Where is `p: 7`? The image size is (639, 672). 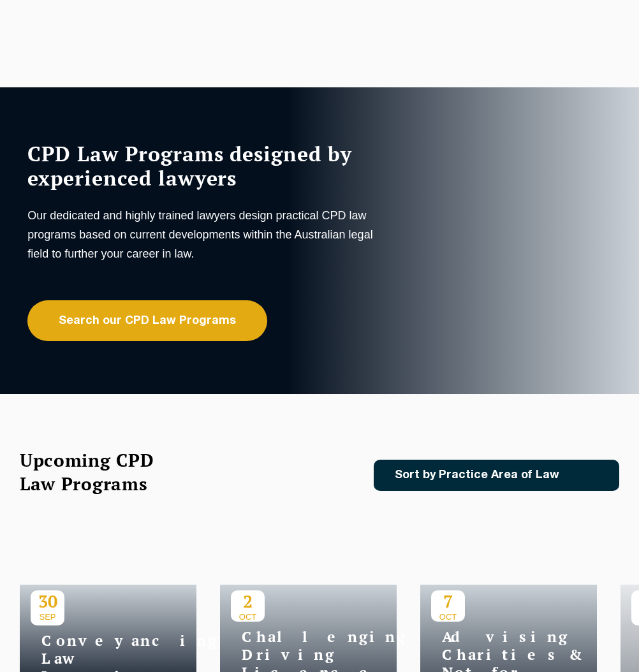 p: 7 is located at coordinates (447, 601).